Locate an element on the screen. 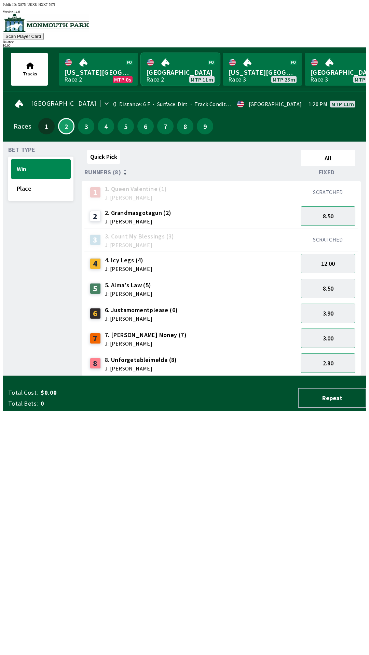 This screenshot has width=369, height=655. span: MTP 0s is located at coordinates (123, 80).